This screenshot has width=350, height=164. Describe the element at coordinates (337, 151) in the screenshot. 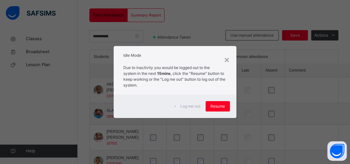

I see `button: Open asap` at that location.